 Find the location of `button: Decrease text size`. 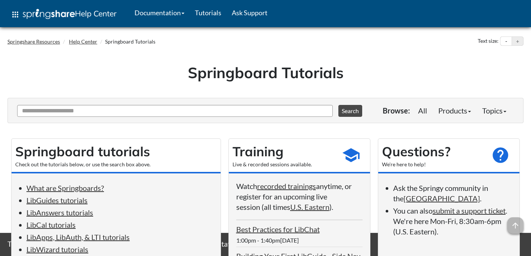

button: Decrease text size is located at coordinates (506, 41).